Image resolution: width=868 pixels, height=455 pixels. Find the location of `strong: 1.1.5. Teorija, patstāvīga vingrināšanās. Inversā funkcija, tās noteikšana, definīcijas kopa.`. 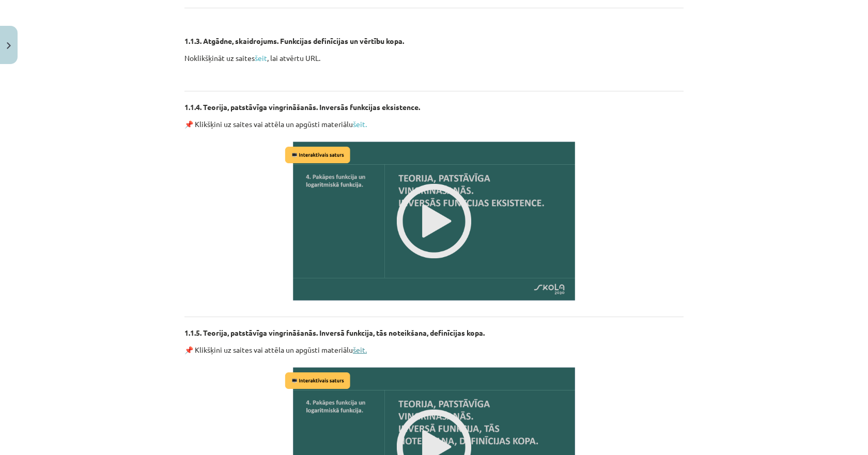

strong: 1.1.5. Teorija, patstāvīga vingrināšanās. Inversā funkcija, tās noteikšana, definīcijas kopa. is located at coordinates (334, 333).